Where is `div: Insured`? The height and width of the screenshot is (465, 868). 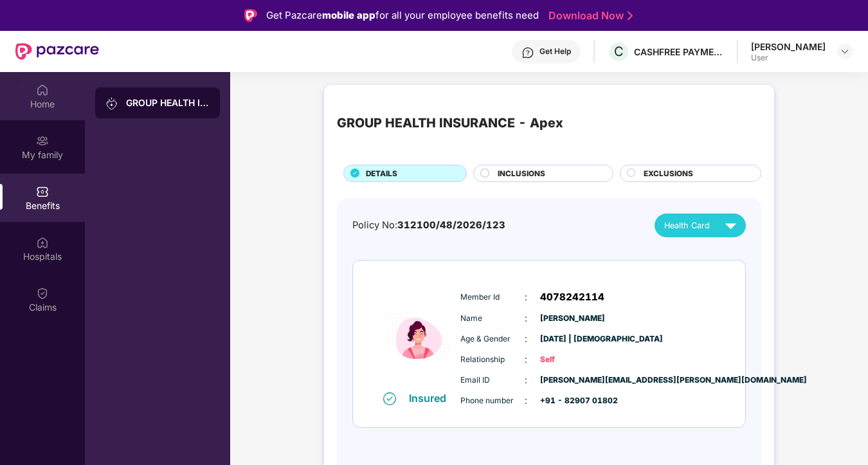 div: Insured is located at coordinates (432, 399).